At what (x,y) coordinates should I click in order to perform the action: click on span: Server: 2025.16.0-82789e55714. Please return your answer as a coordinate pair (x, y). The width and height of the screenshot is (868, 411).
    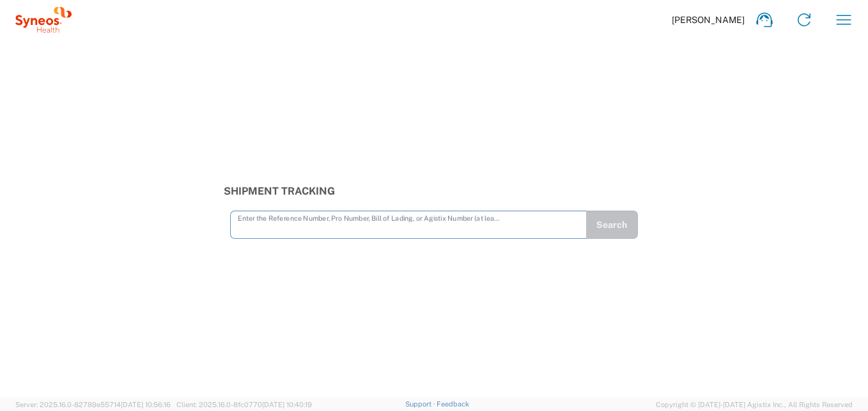
    Looking at the image, I should click on (92, 404).